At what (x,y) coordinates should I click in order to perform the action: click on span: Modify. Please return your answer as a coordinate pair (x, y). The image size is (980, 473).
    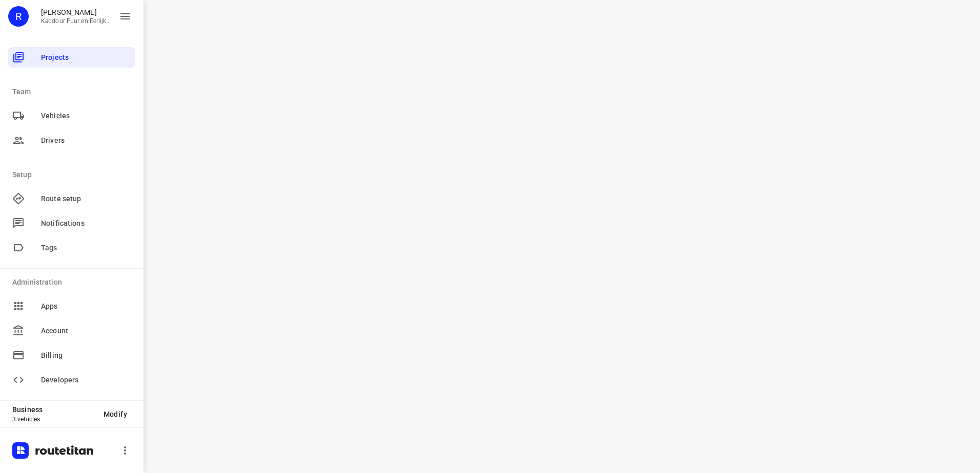
    Looking at the image, I should click on (115, 415).